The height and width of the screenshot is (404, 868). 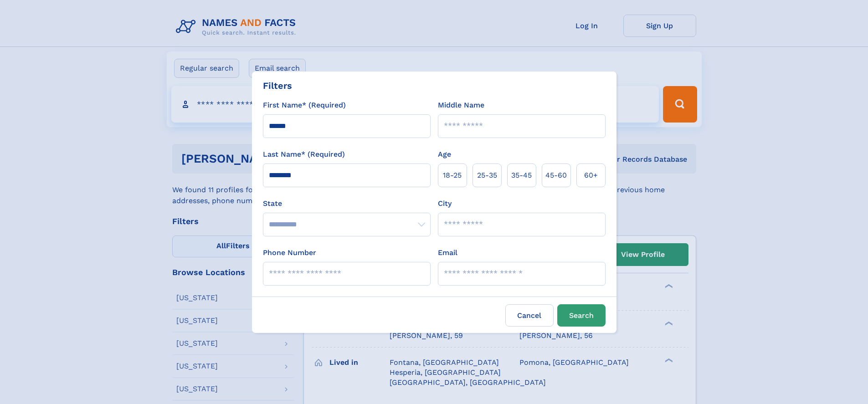 What do you see at coordinates (289, 253) in the screenshot?
I see `label: Phone Number` at bounding box center [289, 253].